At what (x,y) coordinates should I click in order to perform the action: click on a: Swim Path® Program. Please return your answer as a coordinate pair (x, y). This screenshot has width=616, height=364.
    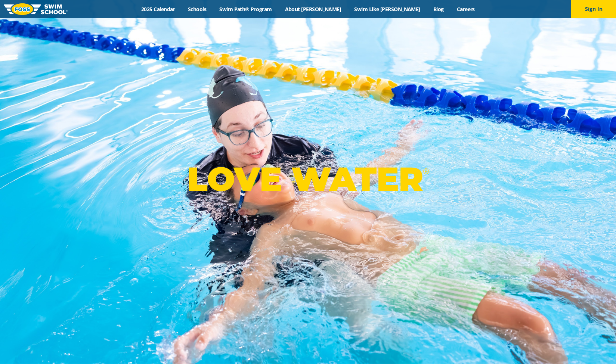
    Looking at the image, I should click on (245, 9).